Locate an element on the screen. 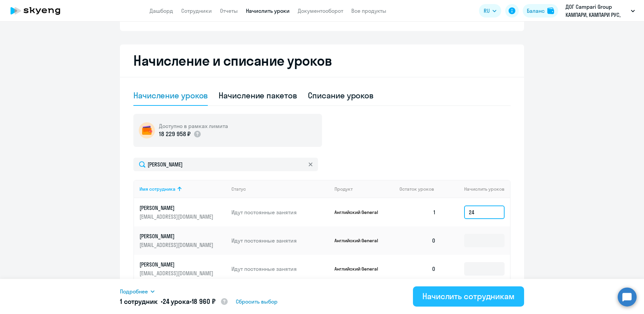 This screenshot has width=644, height=314. span: RU is located at coordinates (487, 11).